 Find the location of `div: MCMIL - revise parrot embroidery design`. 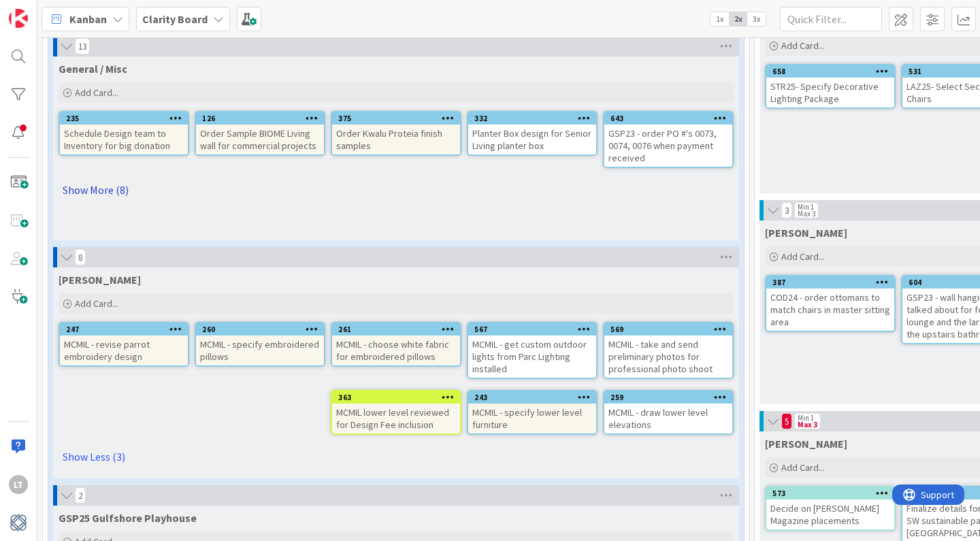

div: MCMIL - revise parrot embroidery design is located at coordinates (124, 350).